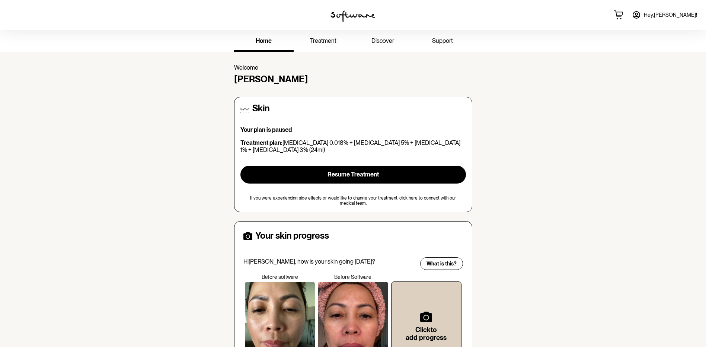 The width and height of the screenshot is (706, 347). Describe the element at coordinates (353, 277) in the screenshot. I see `p: Before Software` at that location.